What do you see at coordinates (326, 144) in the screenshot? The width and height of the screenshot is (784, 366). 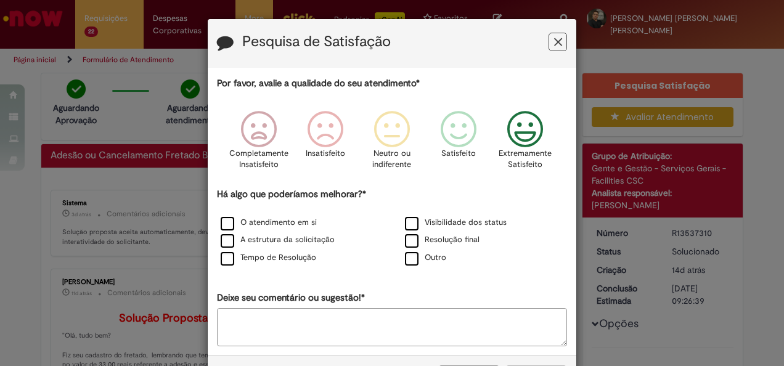 I see `div: Insatisfeito` at bounding box center [326, 144].